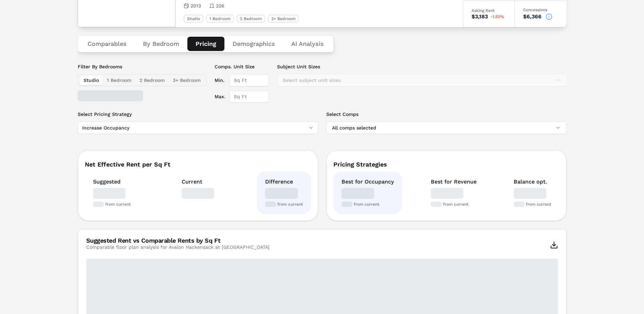 The height and width of the screenshot is (314, 644). What do you see at coordinates (497, 17) in the screenshot?
I see `span: -1.50%` at bounding box center [497, 17].